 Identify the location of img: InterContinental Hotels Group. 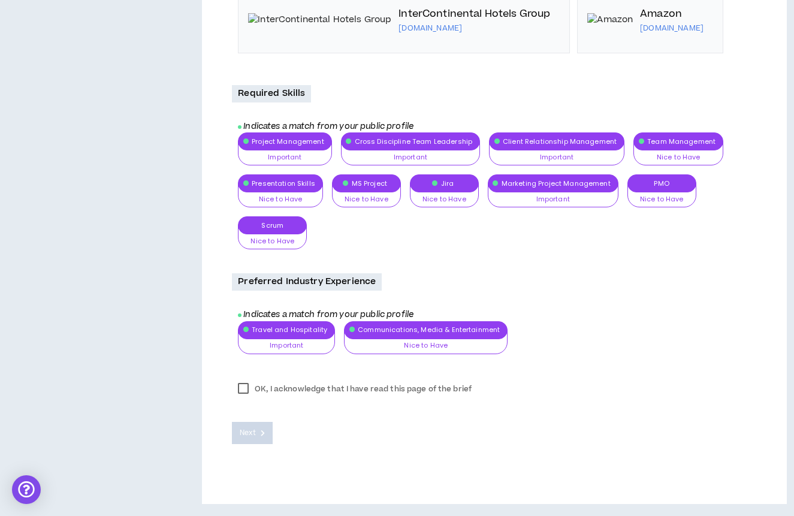
(319, 20).